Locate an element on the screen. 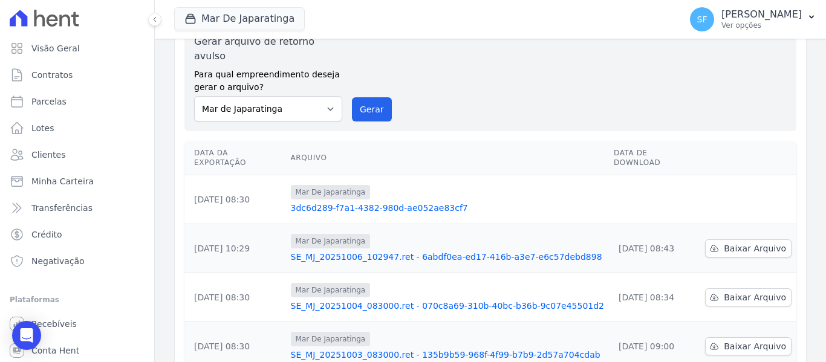  div: Open Intercom Messenger is located at coordinates (27, 336).